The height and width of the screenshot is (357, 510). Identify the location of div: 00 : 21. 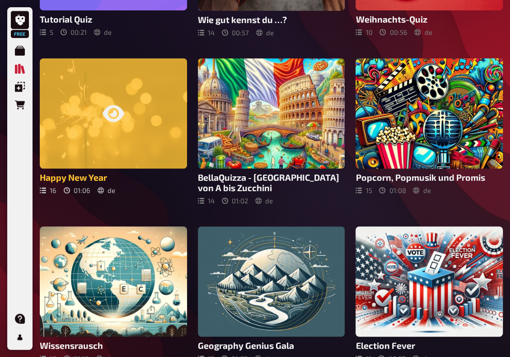
(74, 32).